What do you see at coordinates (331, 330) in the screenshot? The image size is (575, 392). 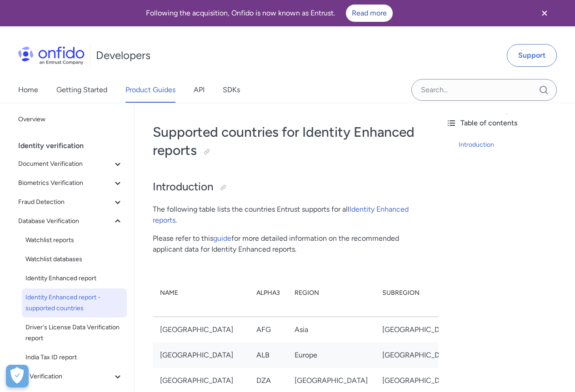 I see `td: Asia` at bounding box center [331, 330].